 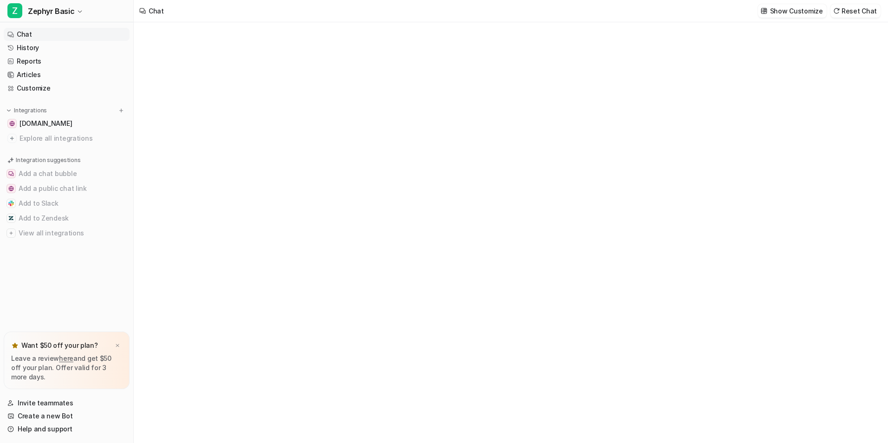 What do you see at coordinates (66, 189) in the screenshot?
I see `button: Add a public chat linkAdd a public chat link` at bounding box center [66, 189].